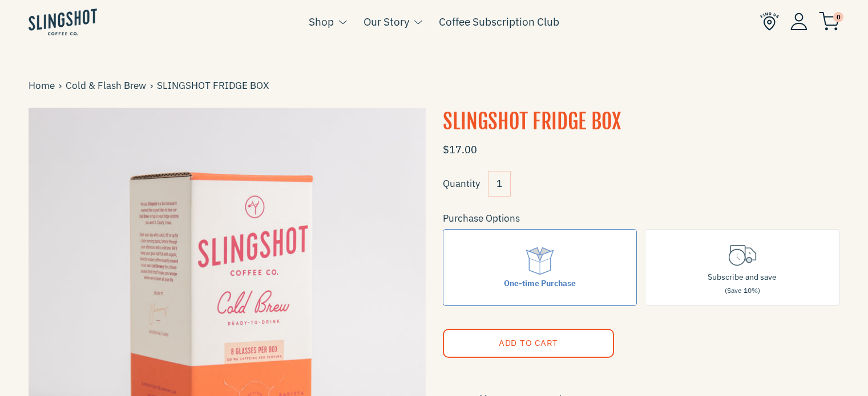  Describe the element at coordinates (386, 21) in the screenshot. I see `a: Our Story` at that location.